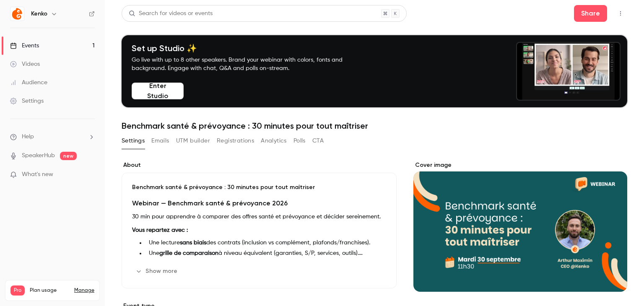 Image resolution: width=644 pixels, height=306 pixels. I want to click on button: Polls, so click(299, 141).